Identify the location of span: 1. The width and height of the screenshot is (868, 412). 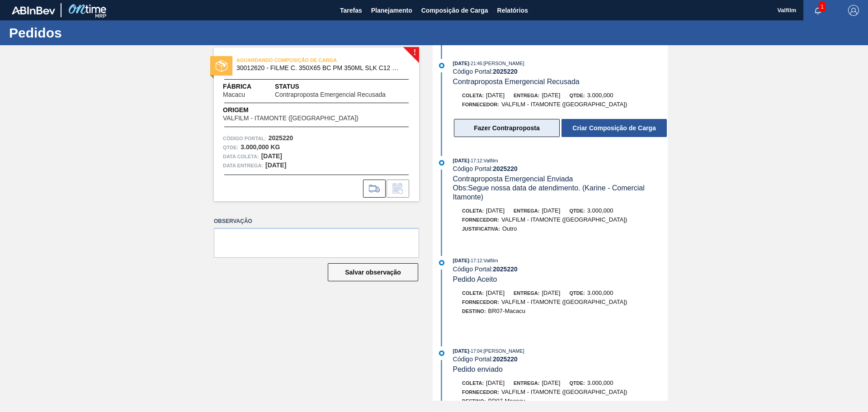
(822, 7).